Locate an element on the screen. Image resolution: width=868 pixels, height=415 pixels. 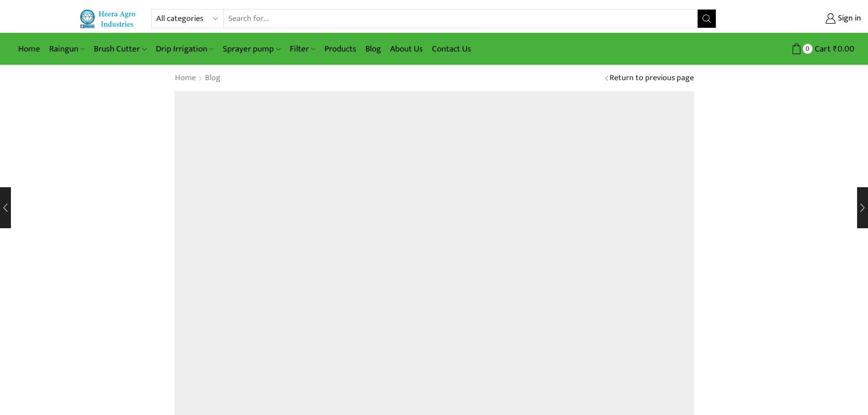
bdi: 0.00 is located at coordinates (843, 48).